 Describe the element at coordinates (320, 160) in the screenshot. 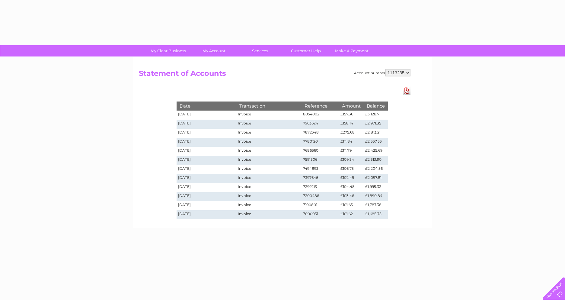

I see `td: 7591306` at that location.